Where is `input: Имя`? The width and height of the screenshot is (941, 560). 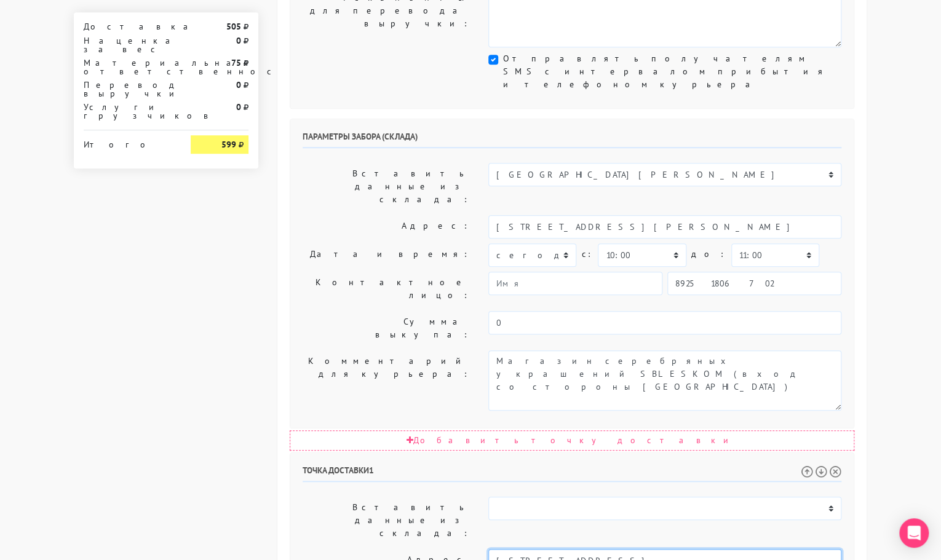 input: Имя is located at coordinates (575, 284).